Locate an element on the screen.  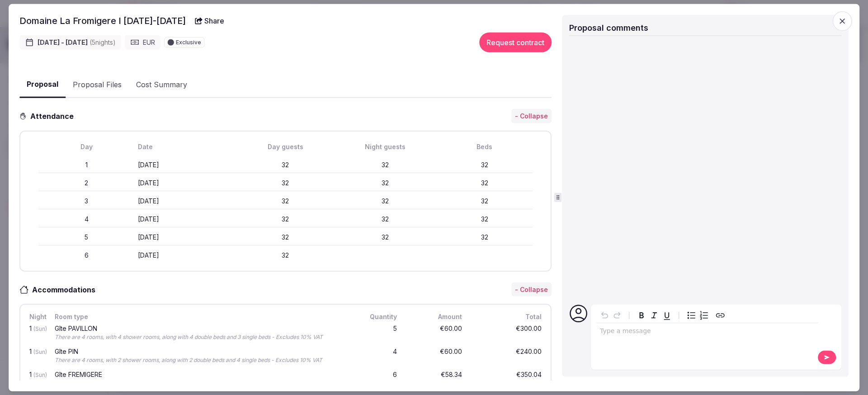
div: €300.00 is located at coordinates (507, 334).